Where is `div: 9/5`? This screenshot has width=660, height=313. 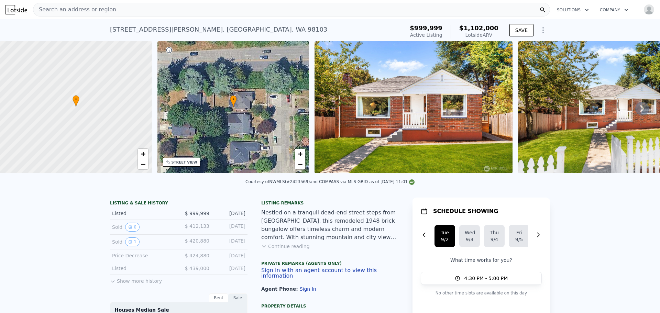 div: 9/5 is located at coordinates (519, 239).